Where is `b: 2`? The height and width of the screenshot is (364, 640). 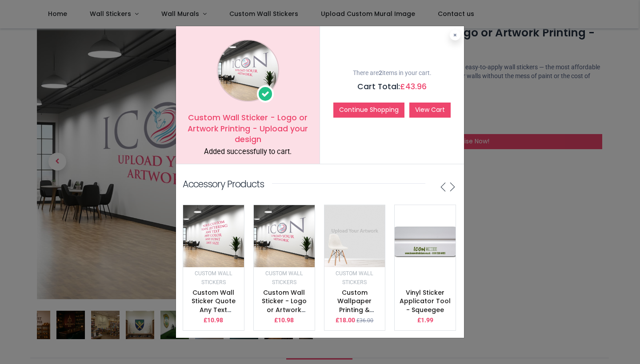
b: 2 is located at coordinates (380, 73).